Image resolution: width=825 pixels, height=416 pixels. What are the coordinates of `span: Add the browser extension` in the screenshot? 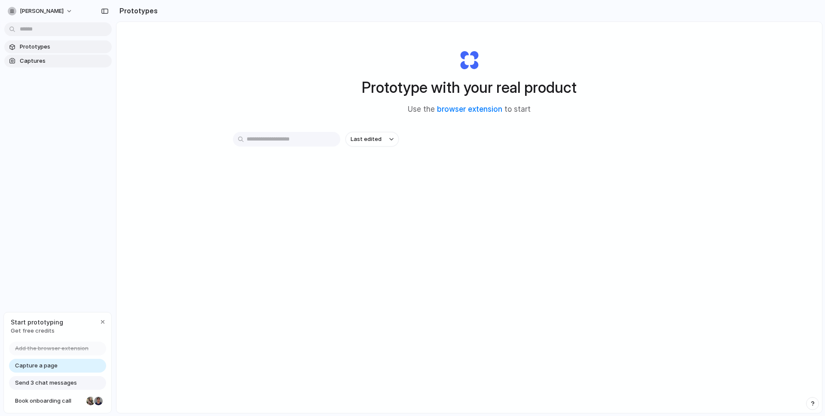 It's located at (52, 348).